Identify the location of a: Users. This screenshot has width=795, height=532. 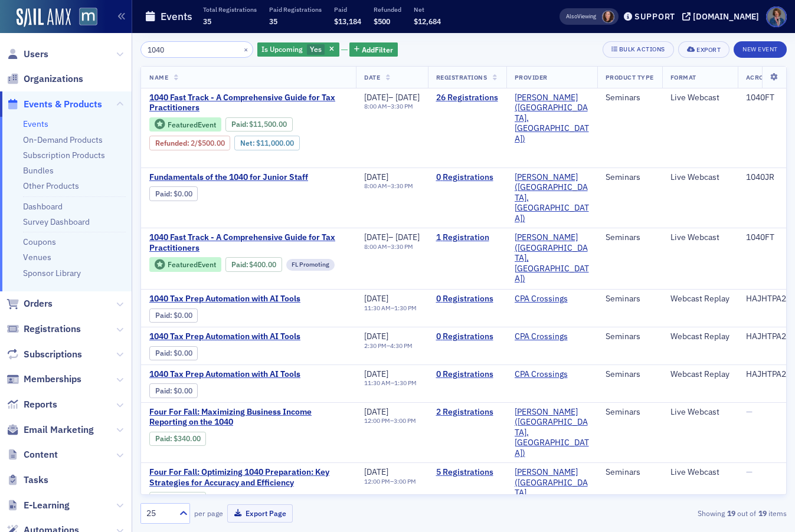
(27, 54).